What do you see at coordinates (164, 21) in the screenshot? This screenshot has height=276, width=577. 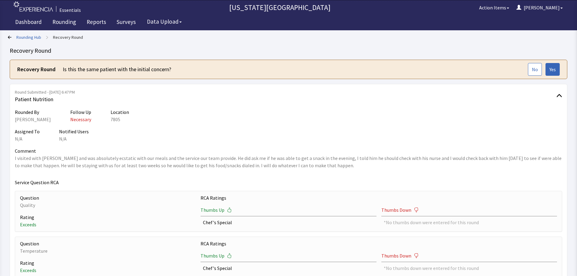 I see `button: Data Upload` at bounding box center [164, 21].